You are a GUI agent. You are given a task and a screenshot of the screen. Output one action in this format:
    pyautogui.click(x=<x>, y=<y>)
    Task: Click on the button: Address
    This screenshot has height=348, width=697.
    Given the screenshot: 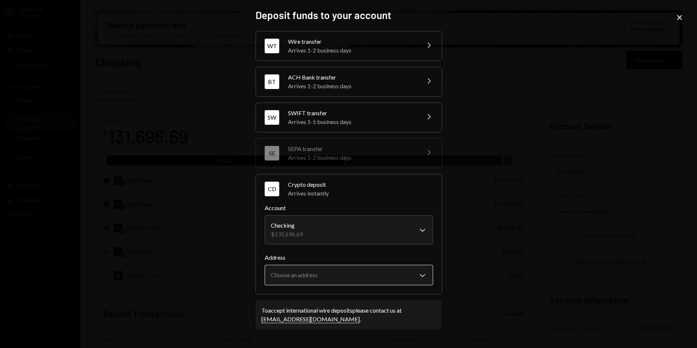 What is the action you would take?
    pyautogui.click(x=349, y=275)
    